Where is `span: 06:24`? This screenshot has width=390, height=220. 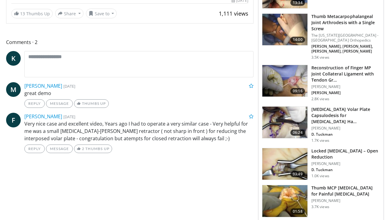
span: 06:24 is located at coordinates (298, 132).